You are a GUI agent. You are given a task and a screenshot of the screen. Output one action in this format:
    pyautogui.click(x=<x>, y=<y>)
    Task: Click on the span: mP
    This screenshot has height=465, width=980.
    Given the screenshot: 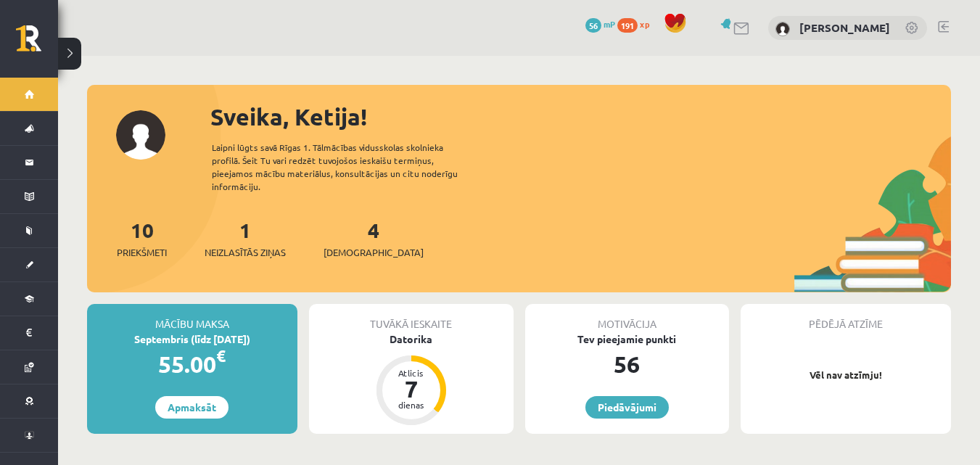 What is the action you would take?
    pyautogui.click(x=610, y=24)
    